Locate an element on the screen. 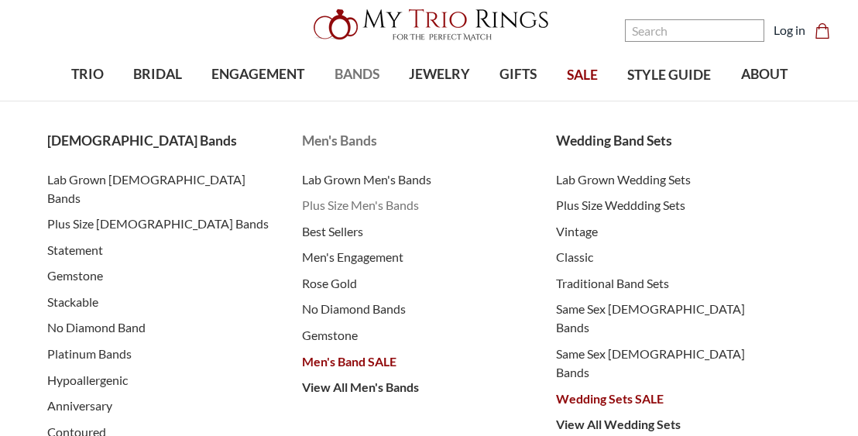  a: Plus Size Men's Bands is located at coordinates (413, 205).